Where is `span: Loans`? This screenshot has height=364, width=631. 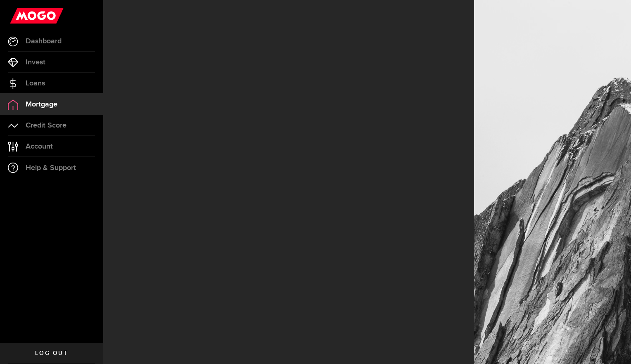
span: Loans is located at coordinates (35, 83).